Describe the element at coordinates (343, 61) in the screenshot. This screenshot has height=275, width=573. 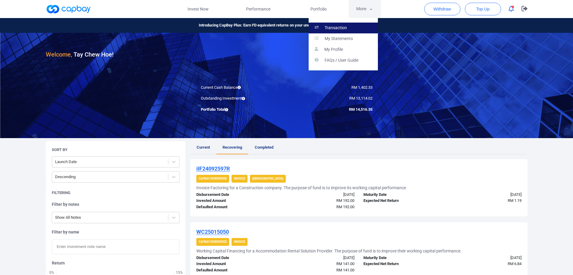
I see `a: FAQs / User Guide` at that location.